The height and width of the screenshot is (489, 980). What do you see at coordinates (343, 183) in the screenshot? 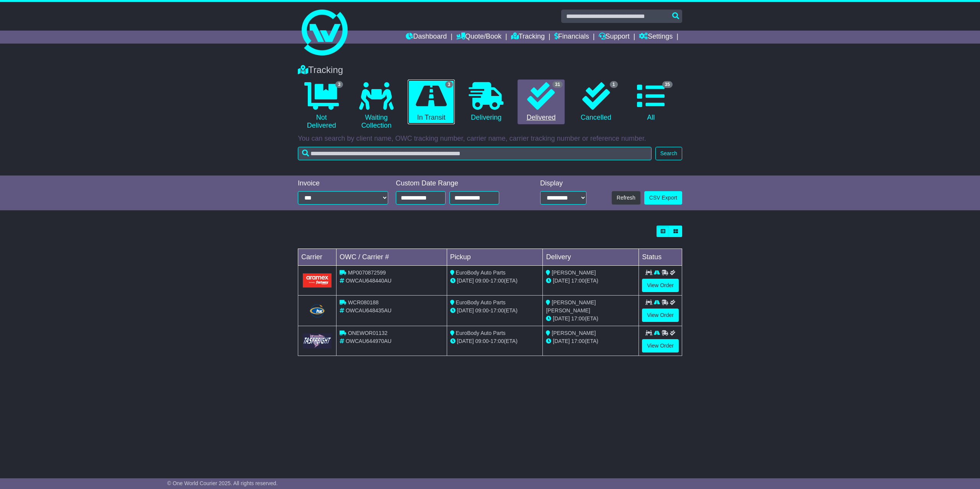
I see `div: Invoice` at bounding box center [343, 183].